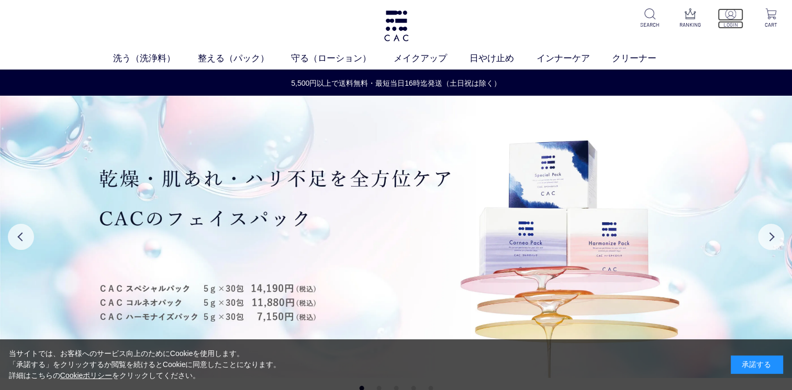 The image size is (792, 390). What do you see at coordinates (757, 365) in the screenshot?
I see `div: 承諾する` at bounding box center [757, 365].